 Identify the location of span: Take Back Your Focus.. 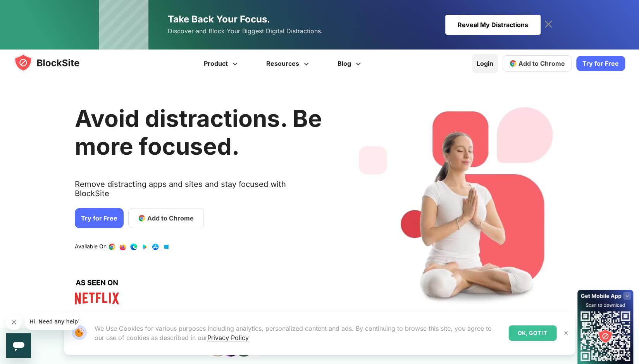
(219, 19).